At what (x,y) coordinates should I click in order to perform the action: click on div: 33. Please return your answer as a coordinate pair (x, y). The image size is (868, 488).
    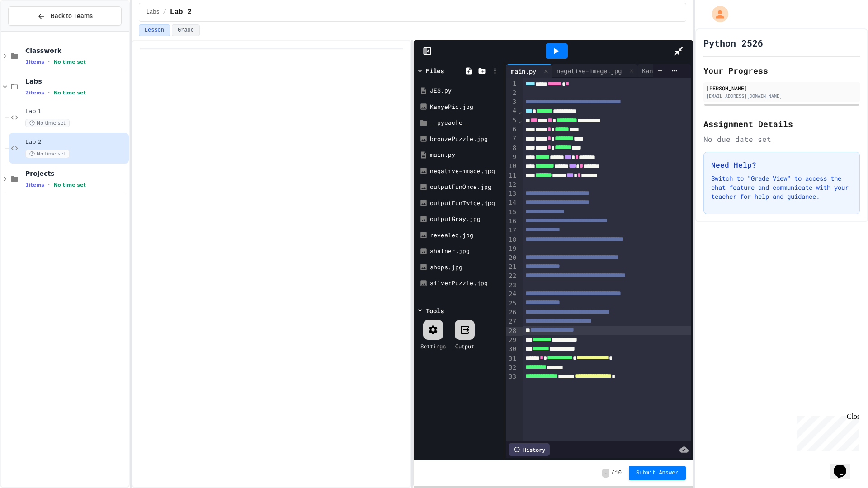
    Looking at the image, I should click on (511, 377).